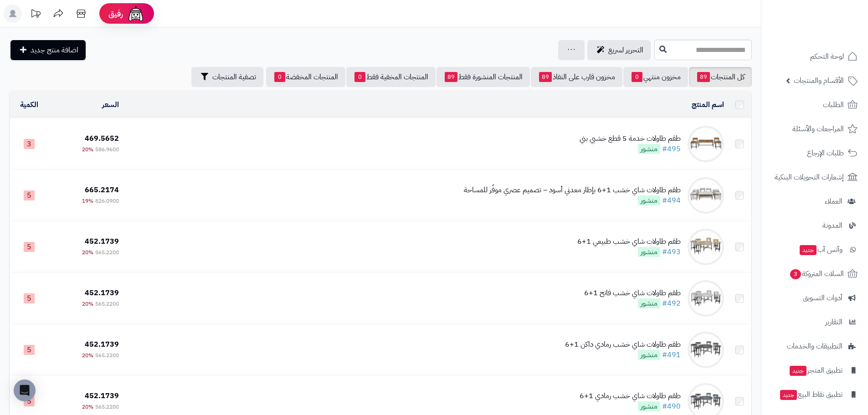 Image resolution: width=868 pixels, height=415 pixels. What do you see at coordinates (671, 149) in the screenshot?
I see `a: #495` at bounding box center [671, 149].